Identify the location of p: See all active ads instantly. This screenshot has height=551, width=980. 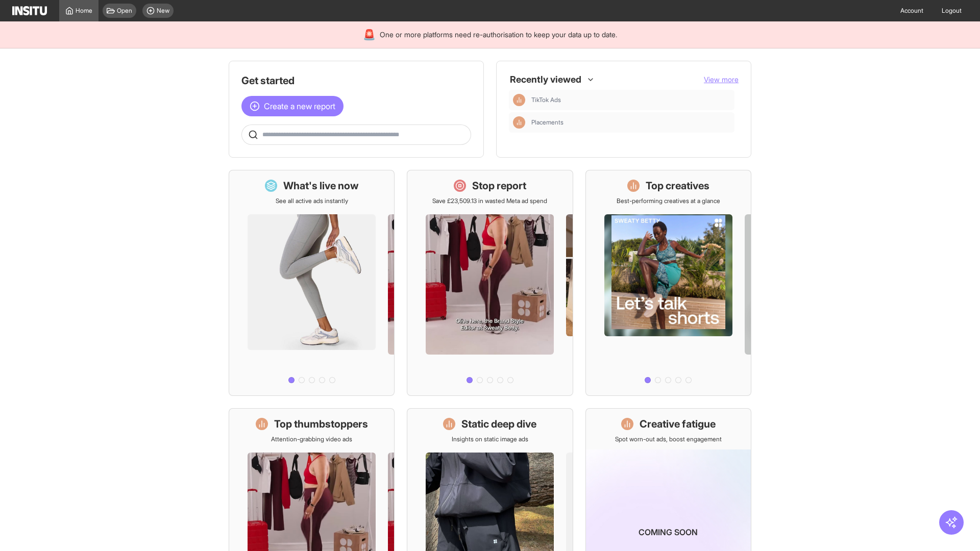
(312, 201).